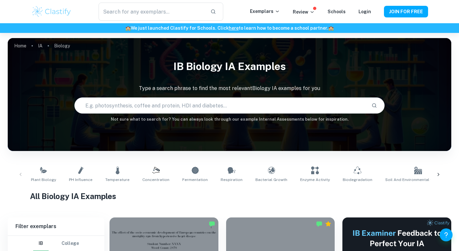 Image resolution: width=459 pixels, height=251 pixels. Describe the element at coordinates (117, 180) in the screenshot. I see `span: Temperature` at that location.